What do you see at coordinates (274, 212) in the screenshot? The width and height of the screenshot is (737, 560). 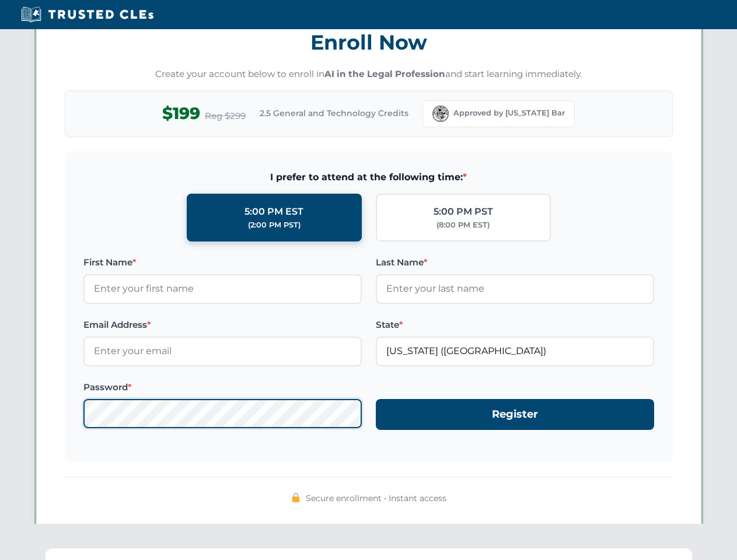 I see `div: 5:00 PM EST` at bounding box center [274, 212].